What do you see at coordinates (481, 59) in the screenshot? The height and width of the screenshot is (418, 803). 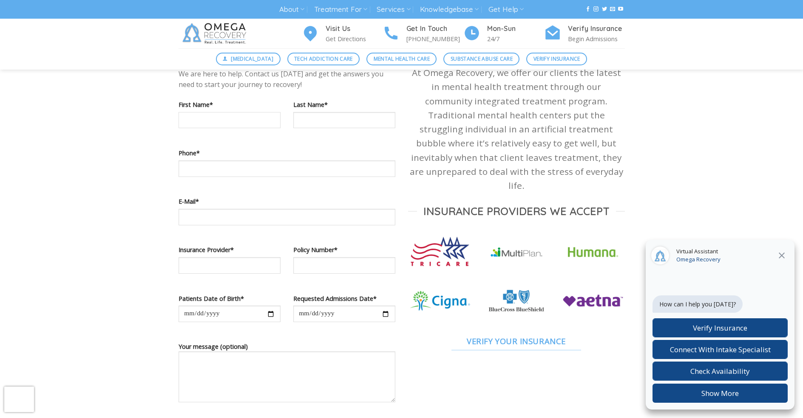 I see `a: Substance Abuse Care` at bounding box center [481, 59].